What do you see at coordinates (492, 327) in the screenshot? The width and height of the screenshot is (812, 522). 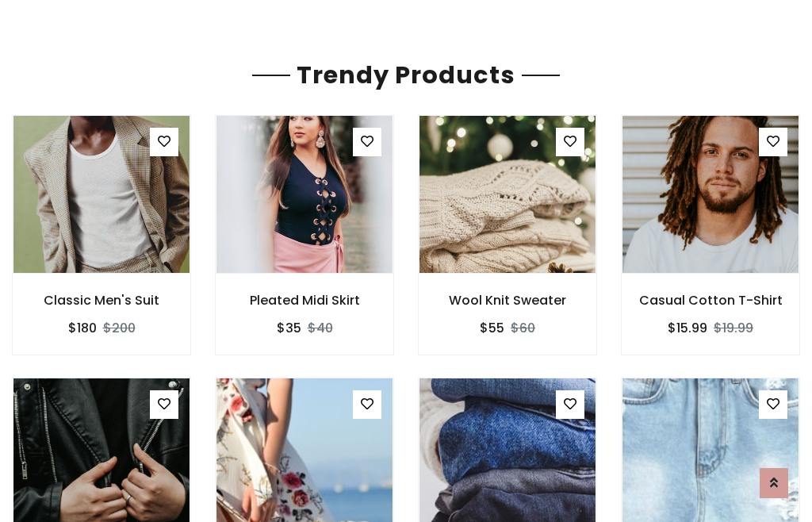 I see `h6: $55` at bounding box center [492, 327].